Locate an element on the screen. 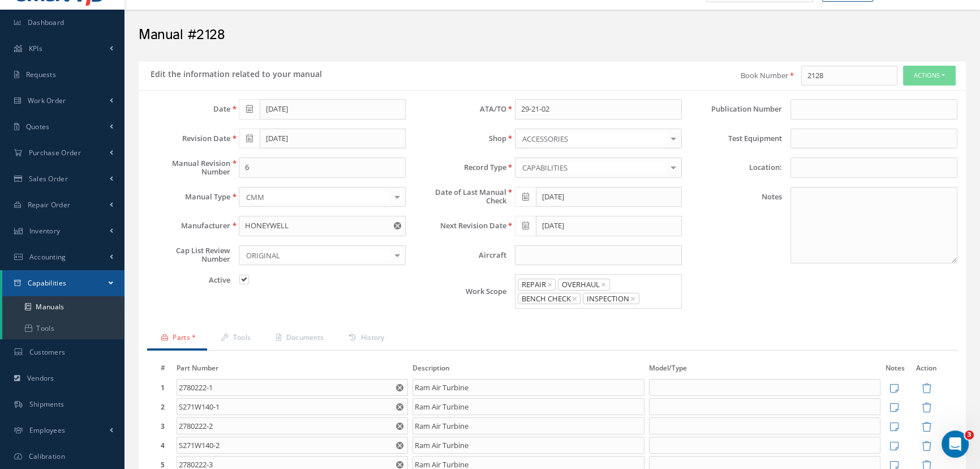 The height and width of the screenshot is (469, 980). span: ACCESSORIES is located at coordinates (593, 138).